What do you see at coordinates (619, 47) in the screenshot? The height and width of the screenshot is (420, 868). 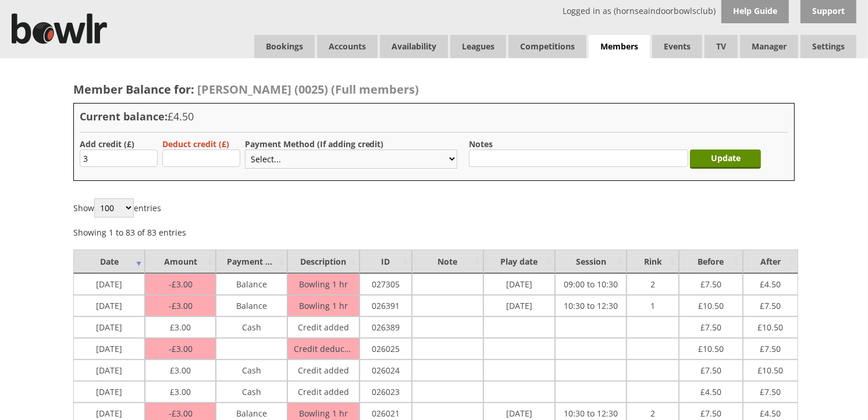 I see `span: Members` at bounding box center [619, 47].